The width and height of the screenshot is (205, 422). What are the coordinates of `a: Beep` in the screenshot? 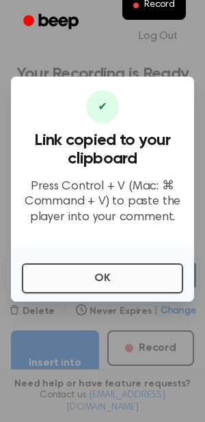 It's located at (52, 22).